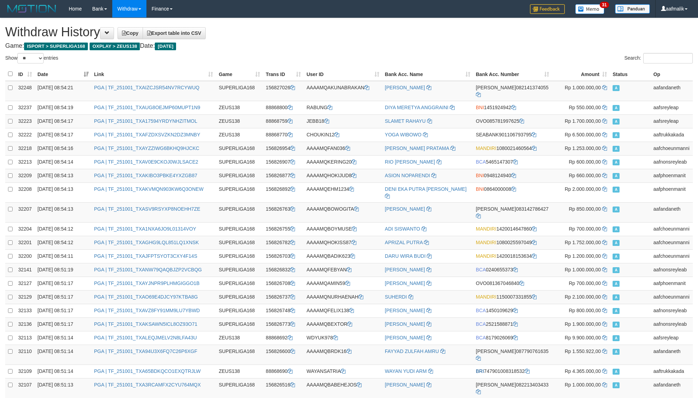 Image resolution: width=698 pixels, height=398 pixels. I want to click on a: PGA | TF_251001_TXAKIBO3PBKE4YXZGB87, so click(146, 175).